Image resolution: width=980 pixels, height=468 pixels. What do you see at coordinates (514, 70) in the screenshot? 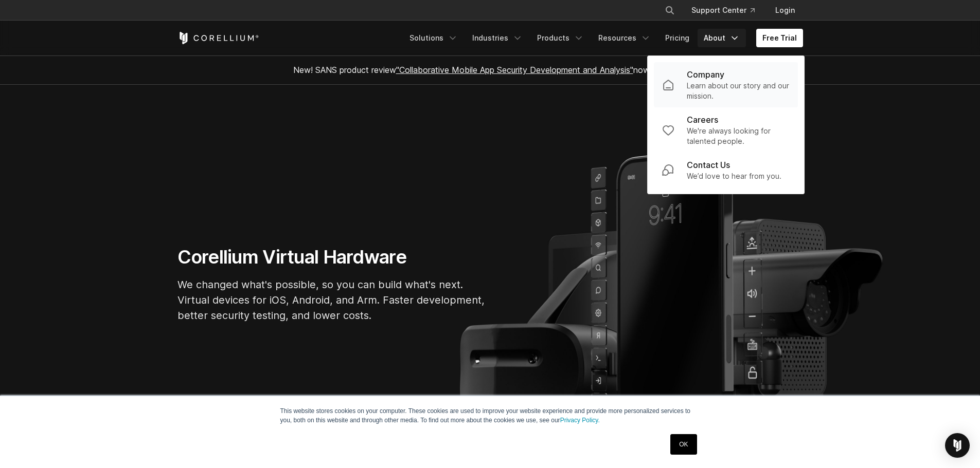
I see `a: "Collaborative Mobile App Security Development and Analysis"` at bounding box center [514, 70].